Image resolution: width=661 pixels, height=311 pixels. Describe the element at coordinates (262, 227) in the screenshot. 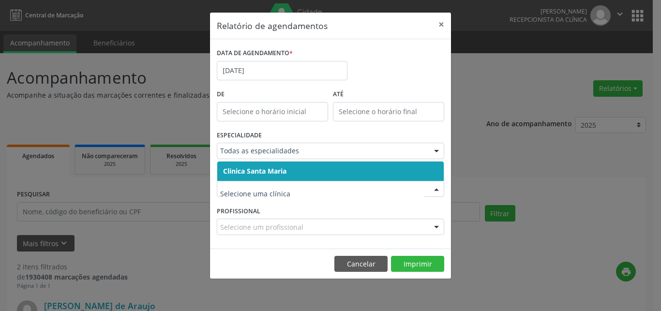

I see `span: Selecione um profissional` at that location.